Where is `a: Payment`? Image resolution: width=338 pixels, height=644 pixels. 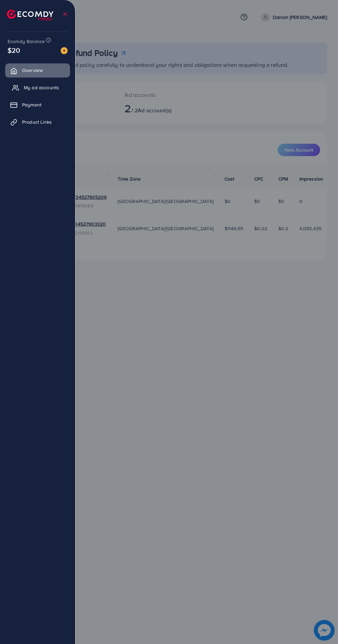
a: Payment is located at coordinates (38, 105).